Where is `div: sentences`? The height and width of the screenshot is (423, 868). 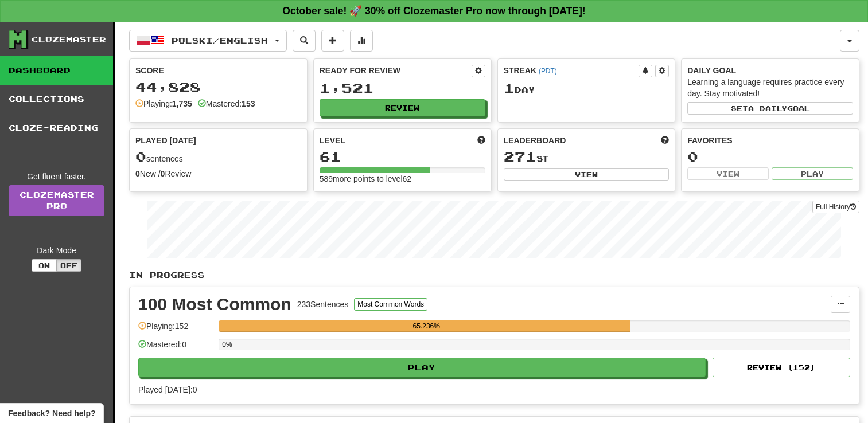
div: sentences is located at coordinates (218, 157).